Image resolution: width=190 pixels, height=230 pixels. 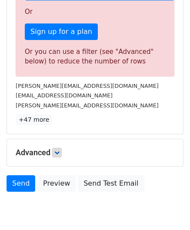 What do you see at coordinates (95, 57) in the screenshot?
I see `div: Or you can use a filter (see "Advanced" below) to reduce the number of rows` at bounding box center [95, 57].